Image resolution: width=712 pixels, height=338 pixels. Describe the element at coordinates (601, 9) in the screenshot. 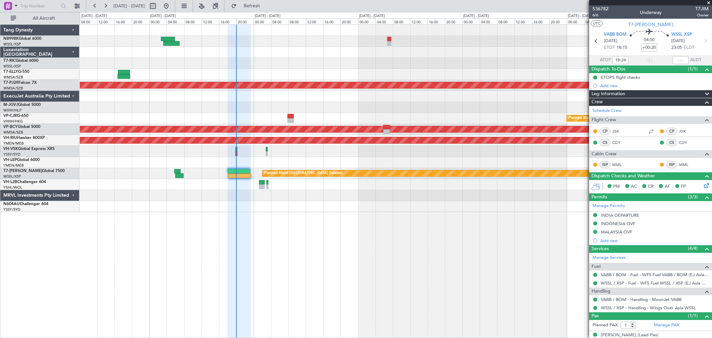

I see `span: 536782` at that location.